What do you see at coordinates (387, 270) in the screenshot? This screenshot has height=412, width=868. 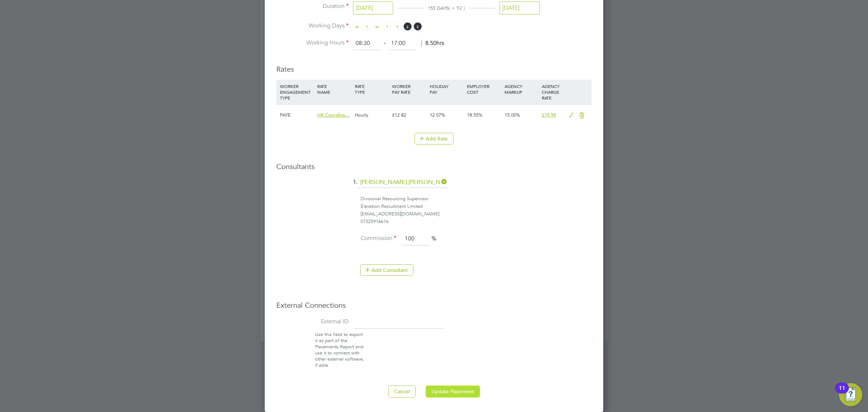 I see `button: Add Consultant` at bounding box center [387, 270].